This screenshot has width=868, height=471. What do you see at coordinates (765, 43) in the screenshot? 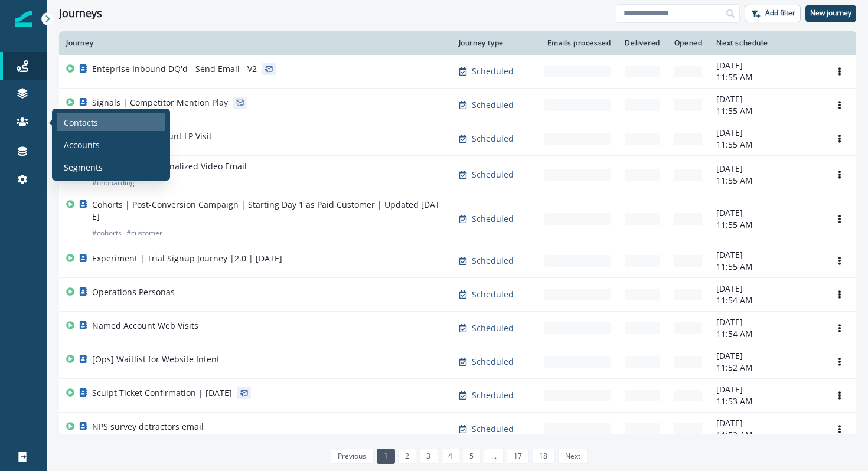
I see `div: Next schedule` at bounding box center [765, 43].